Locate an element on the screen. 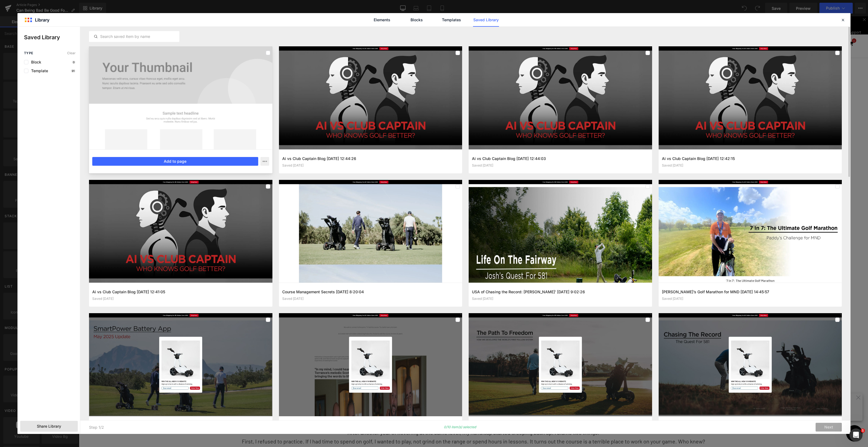 The width and height of the screenshot is (868, 447). strong: I’m not a good golfer. is located at coordinates (395, 94).